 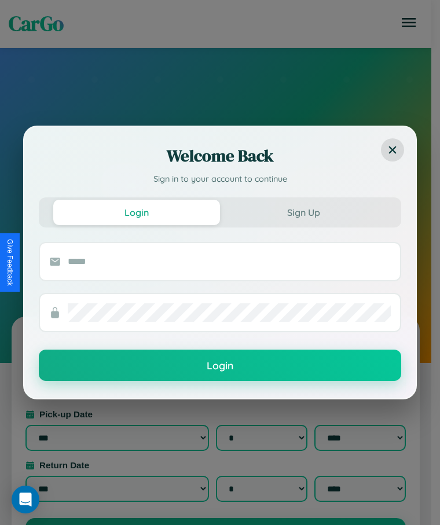 What do you see at coordinates (304, 213) in the screenshot?
I see `button: Sign Up` at bounding box center [304, 213].